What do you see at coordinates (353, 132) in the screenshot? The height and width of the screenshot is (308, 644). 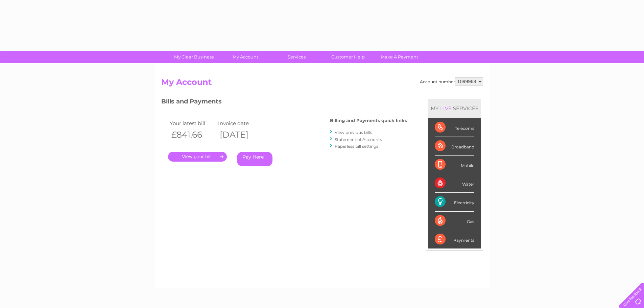 I see `a: View previous bills` at bounding box center [353, 132].